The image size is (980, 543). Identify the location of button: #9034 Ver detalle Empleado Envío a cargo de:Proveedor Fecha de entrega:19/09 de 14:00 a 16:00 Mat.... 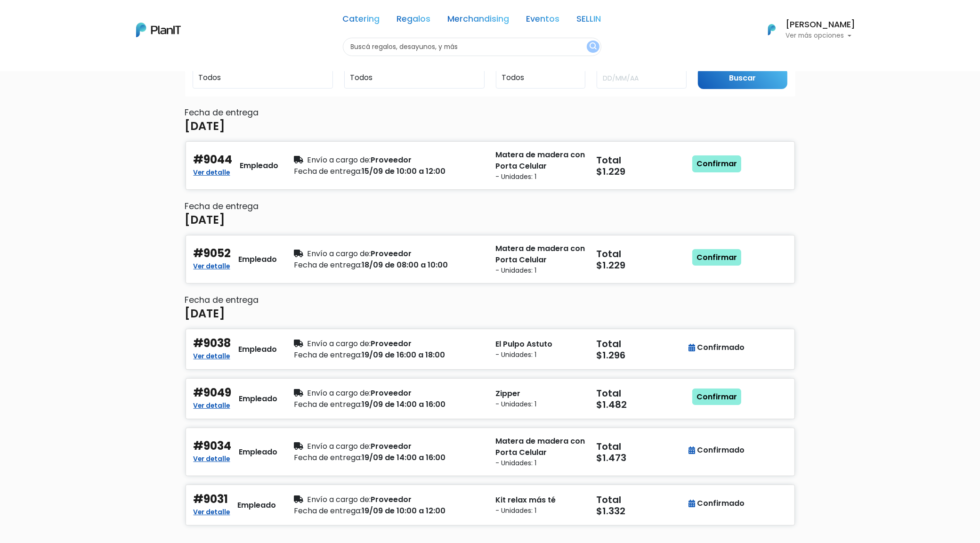
(490, 452).